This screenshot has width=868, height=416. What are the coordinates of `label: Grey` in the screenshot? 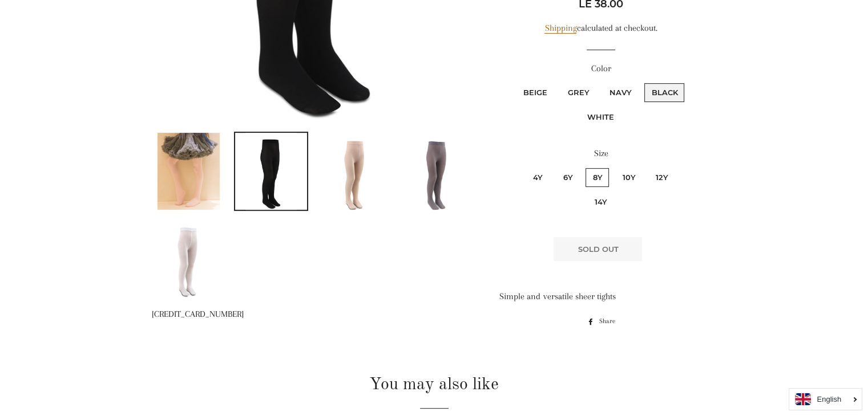 It's located at (578, 92).